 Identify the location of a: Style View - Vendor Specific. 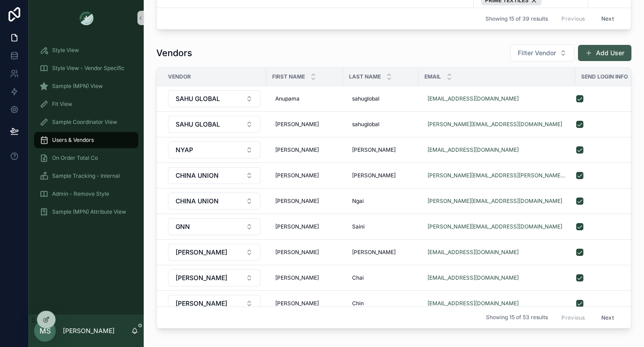
(86, 68).